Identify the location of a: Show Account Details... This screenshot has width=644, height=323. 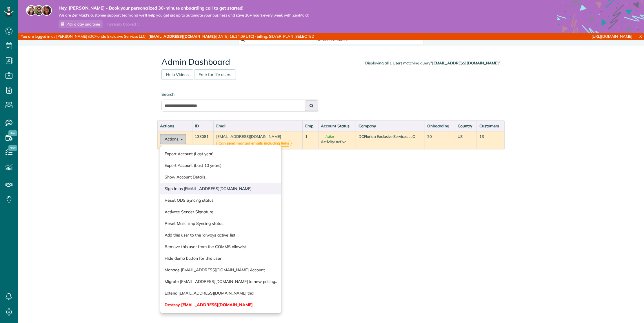
(220, 177).